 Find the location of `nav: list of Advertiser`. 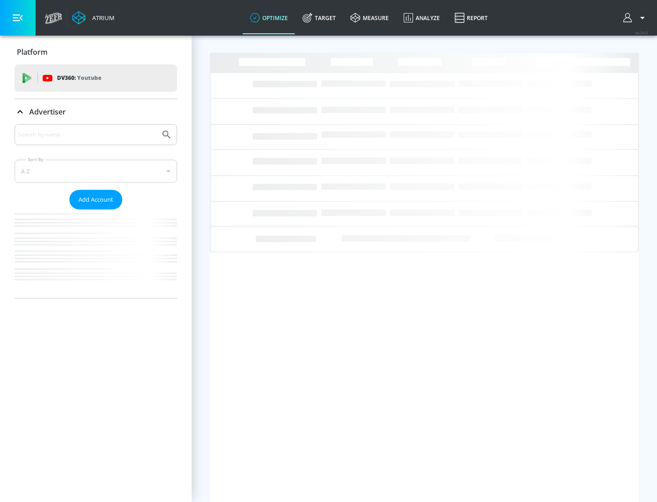

nav: list of Advertiser is located at coordinates (96, 254).